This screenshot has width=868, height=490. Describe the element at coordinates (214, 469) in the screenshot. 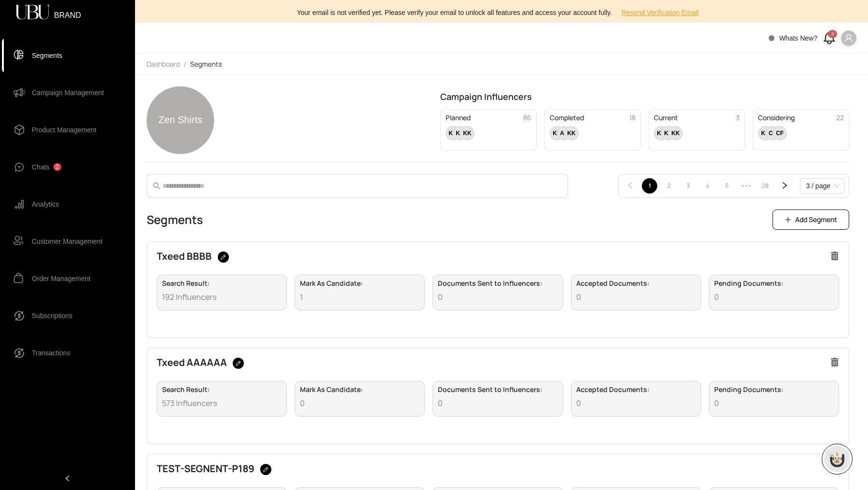

I see `span: TEST-SEGNENT-P189` at that location.